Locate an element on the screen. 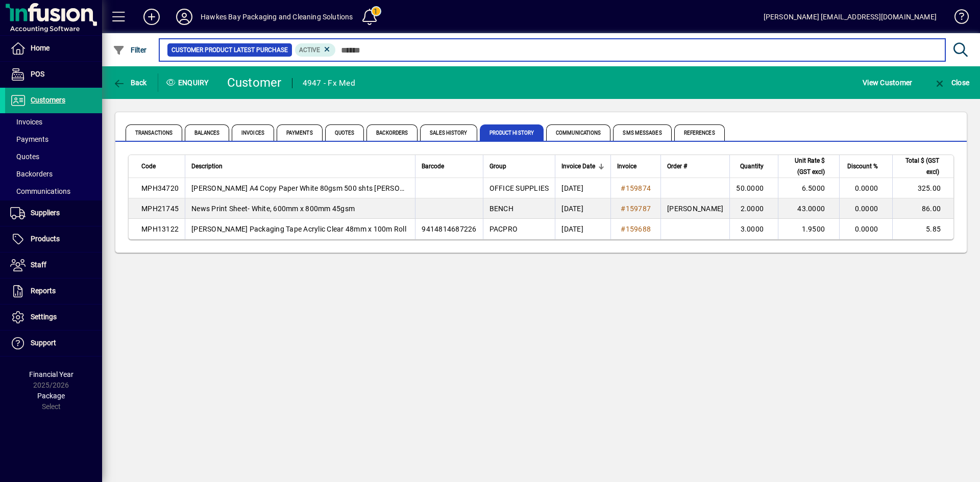 Image resolution: width=980 pixels, height=482 pixels. span: Home is located at coordinates (40, 48).